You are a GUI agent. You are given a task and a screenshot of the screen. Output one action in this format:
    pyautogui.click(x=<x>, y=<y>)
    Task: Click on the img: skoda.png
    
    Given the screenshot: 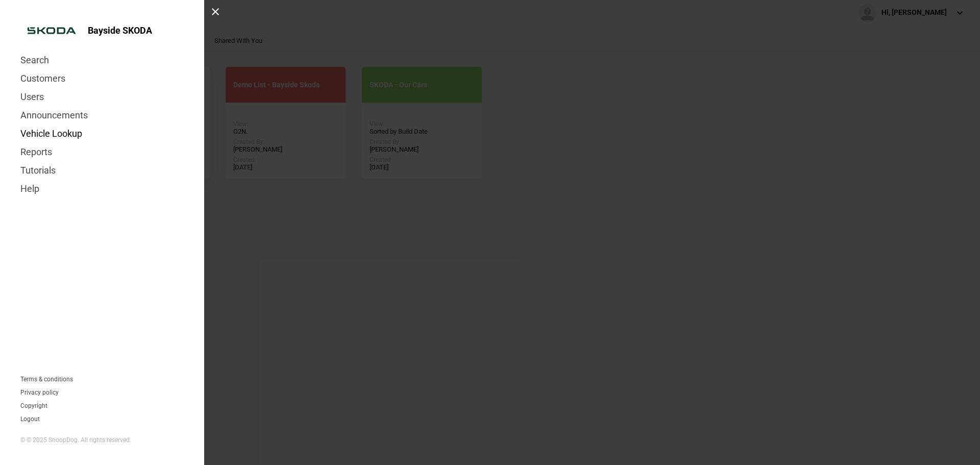 What is the action you would take?
    pyautogui.click(x=51, y=30)
    